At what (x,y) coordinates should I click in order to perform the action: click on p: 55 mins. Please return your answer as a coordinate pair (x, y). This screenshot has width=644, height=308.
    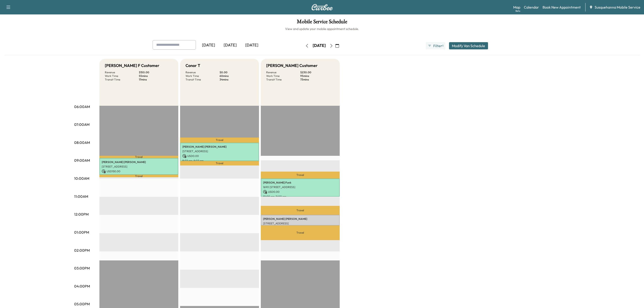
    Looking at the image, I should click on (156, 76).